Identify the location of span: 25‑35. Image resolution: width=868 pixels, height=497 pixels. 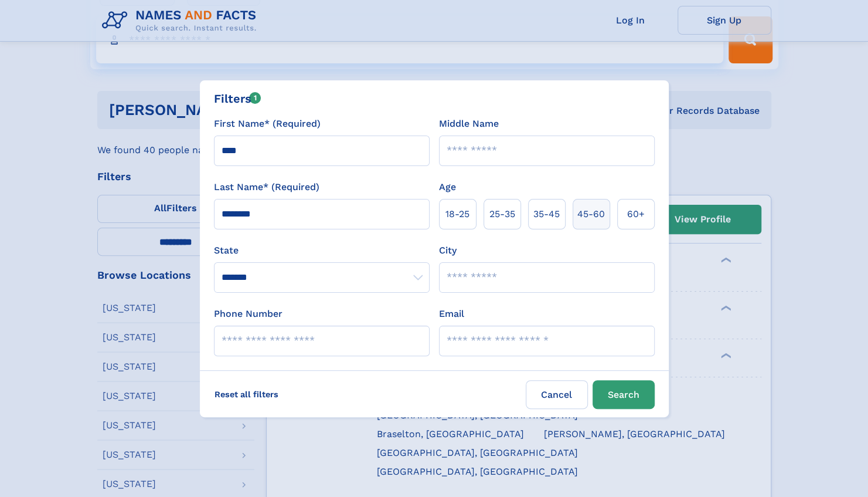
(503, 214).